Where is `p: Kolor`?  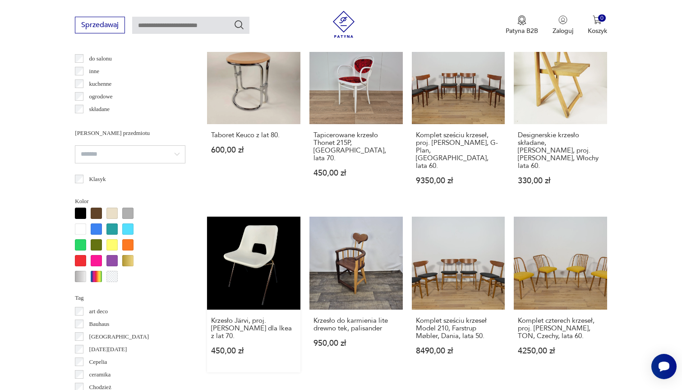
p: Kolor is located at coordinates (130, 201).